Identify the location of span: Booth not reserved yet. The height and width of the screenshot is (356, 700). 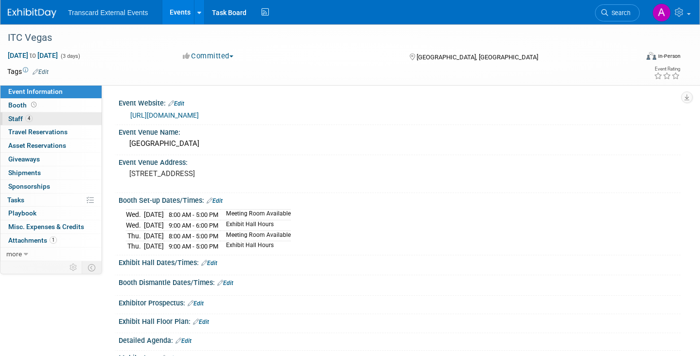
(34, 105).